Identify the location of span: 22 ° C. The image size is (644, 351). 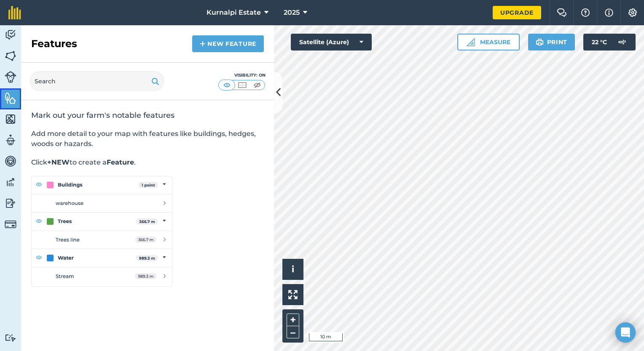
(599, 42).